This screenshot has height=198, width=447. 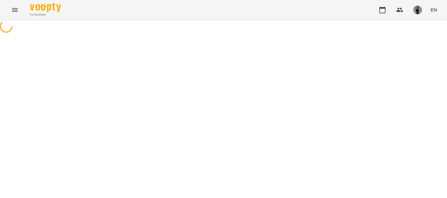 I want to click on span: EN, so click(x=434, y=10).